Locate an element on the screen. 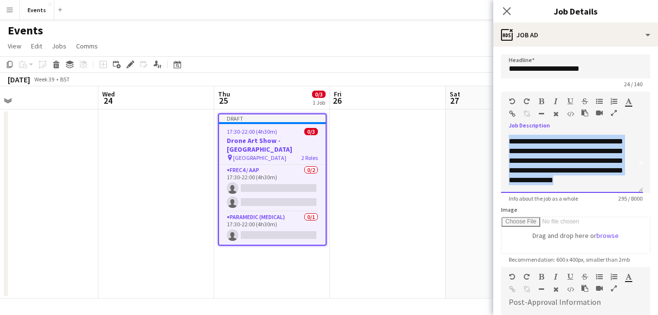  app-card-role: FREC4 / AAP0/217:30-22:00 (4h30m) is located at coordinates (272, 188).